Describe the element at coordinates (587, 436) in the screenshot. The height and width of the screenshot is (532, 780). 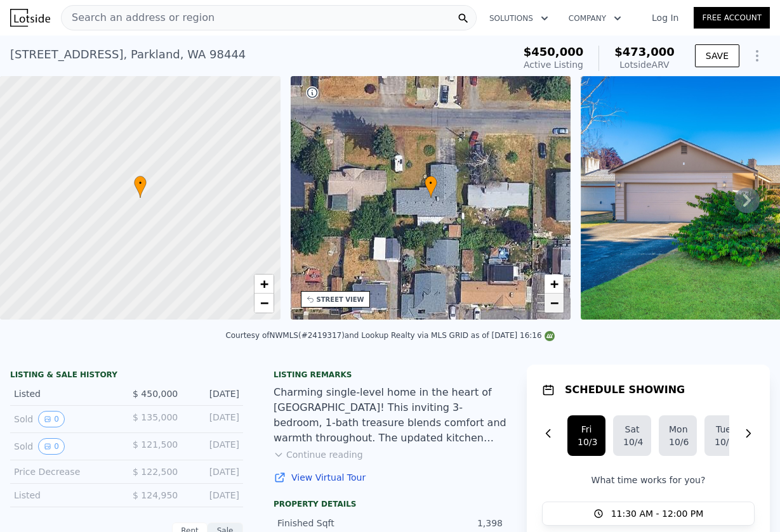
I see `button: Fri10/3` at that location.